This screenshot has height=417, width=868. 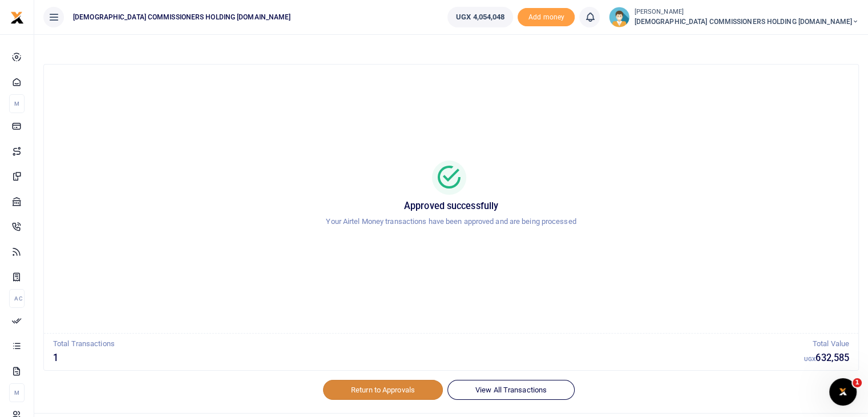 I want to click on span: Add money, so click(x=546, y=17).